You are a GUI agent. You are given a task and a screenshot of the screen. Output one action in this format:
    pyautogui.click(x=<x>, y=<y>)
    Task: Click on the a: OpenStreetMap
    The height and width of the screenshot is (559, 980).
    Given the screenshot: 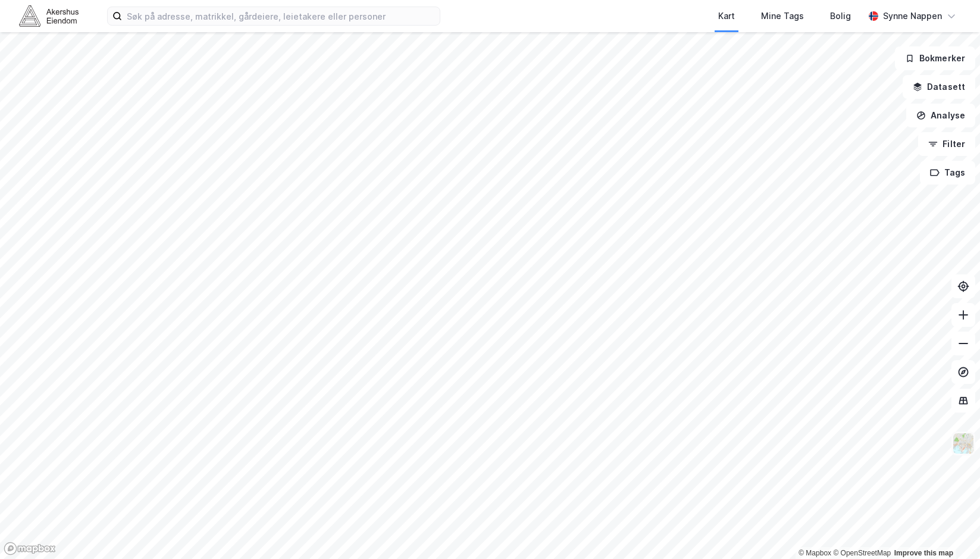 What is the action you would take?
    pyautogui.click(x=861, y=552)
    